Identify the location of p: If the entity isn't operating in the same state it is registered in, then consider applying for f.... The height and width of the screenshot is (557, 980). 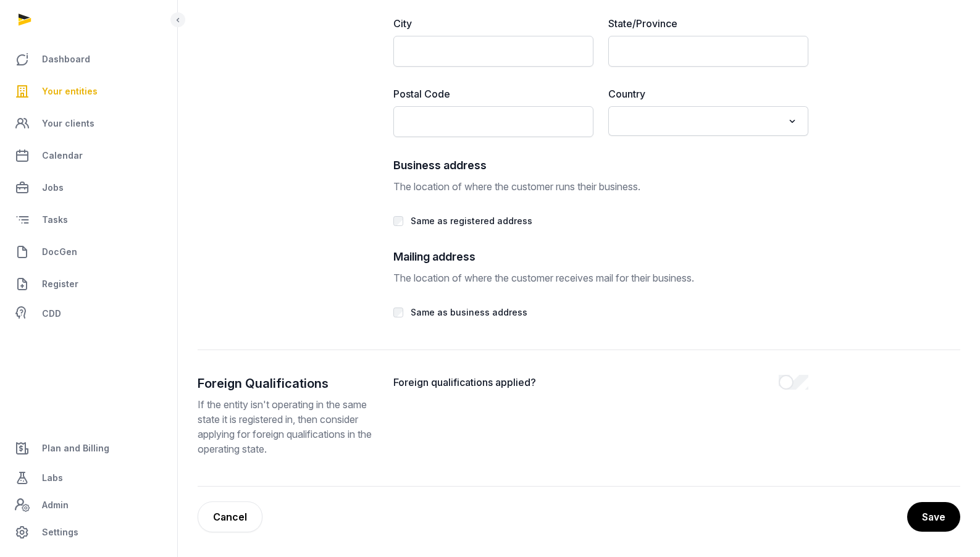
(286, 427).